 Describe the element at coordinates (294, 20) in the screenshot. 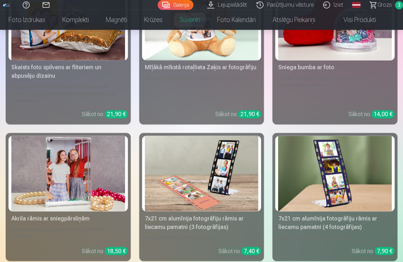

I see `a: Atslēgu piekariņi` at that location.